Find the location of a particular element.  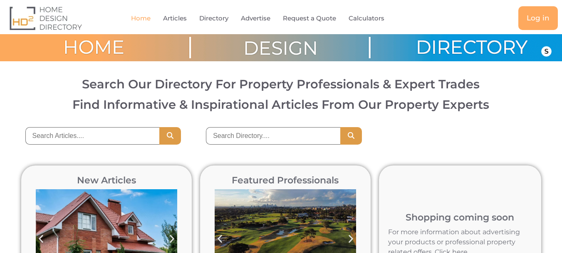

a: Directory is located at coordinates (214, 18).